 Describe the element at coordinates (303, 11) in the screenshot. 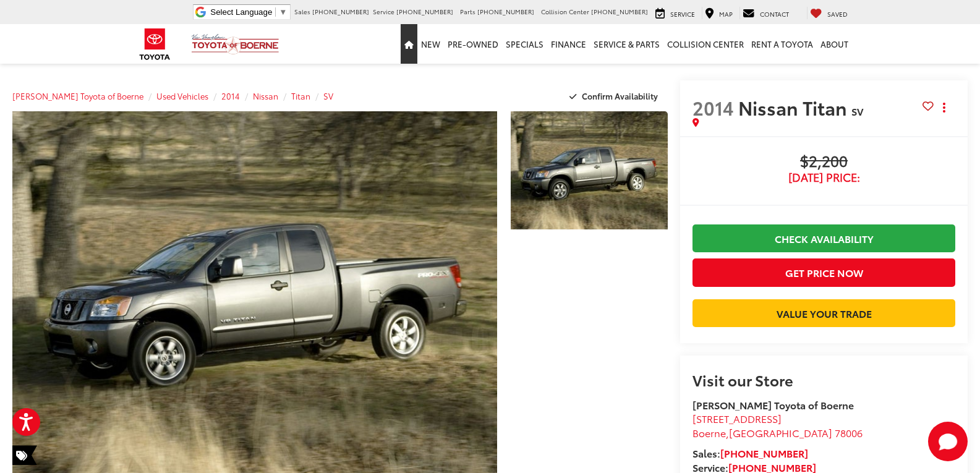

I see `span: Sales` at that location.